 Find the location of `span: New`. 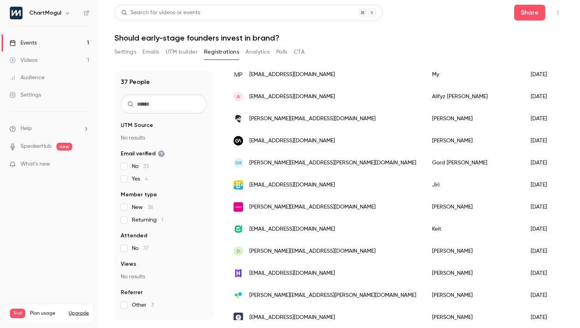

span: New is located at coordinates (142, 207).